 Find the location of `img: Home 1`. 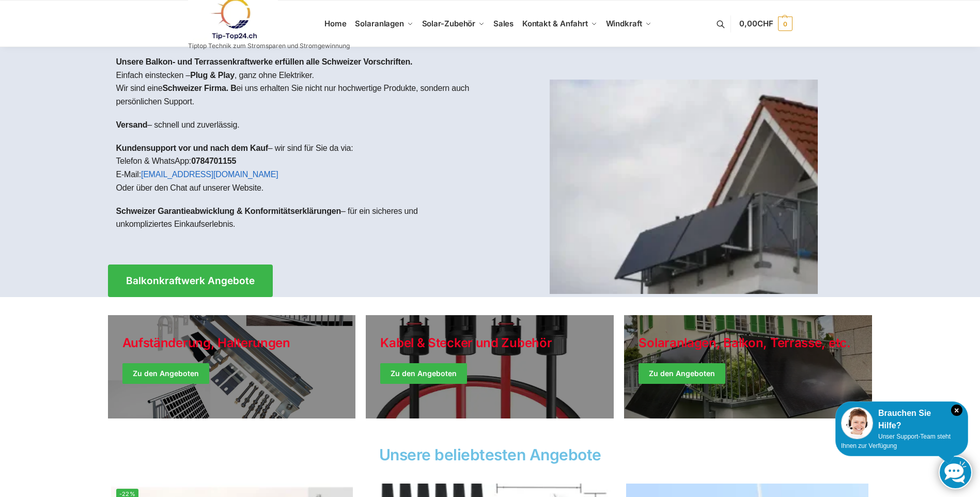

img: Home 1 is located at coordinates (684, 186).